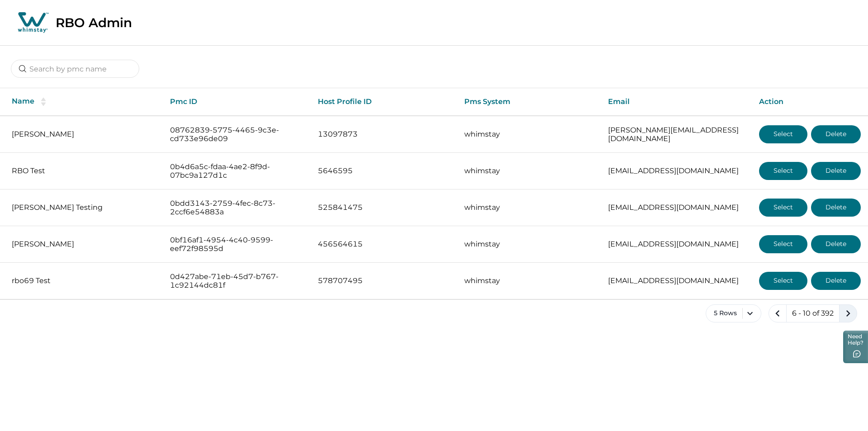 The width and height of the screenshot is (868, 431). Describe the element at coordinates (94, 22) in the screenshot. I see `p: RBO Admin` at that location.